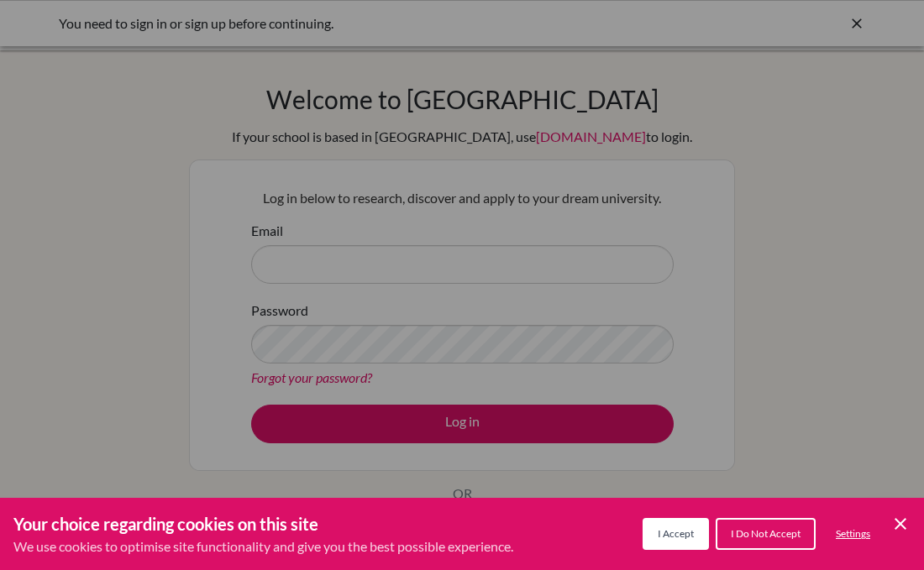 The height and width of the screenshot is (570, 924). I want to click on button: I Accept, so click(675, 535).